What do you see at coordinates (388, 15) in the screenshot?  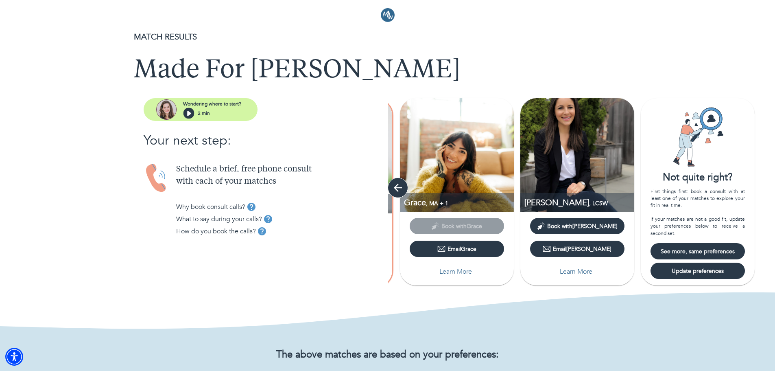 I see `img: Logo` at bounding box center [388, 15].